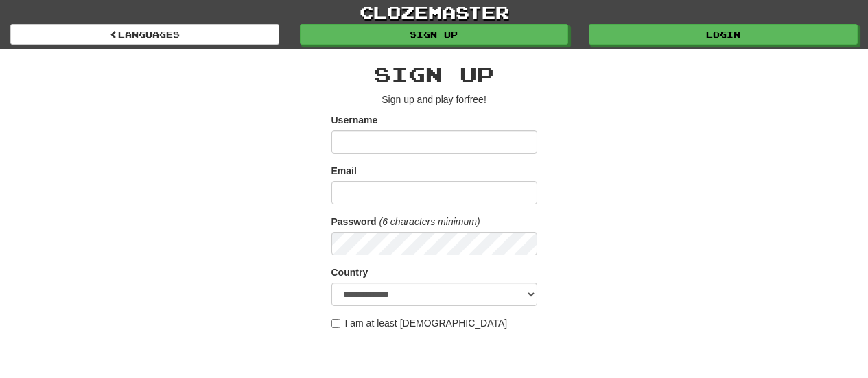 The height and width of the screenshot is (378, 868). I want to click on a: Languages, so click(145, 34).